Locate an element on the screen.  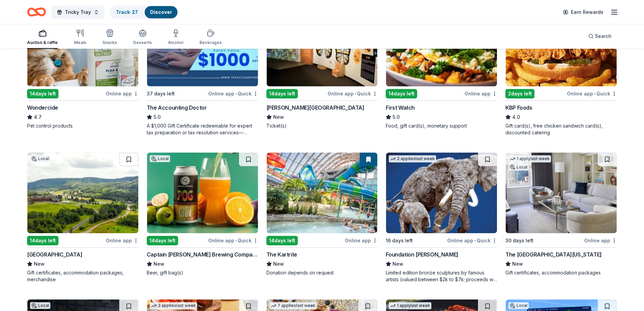
button: Beverages is located at coordinates (210, 37).